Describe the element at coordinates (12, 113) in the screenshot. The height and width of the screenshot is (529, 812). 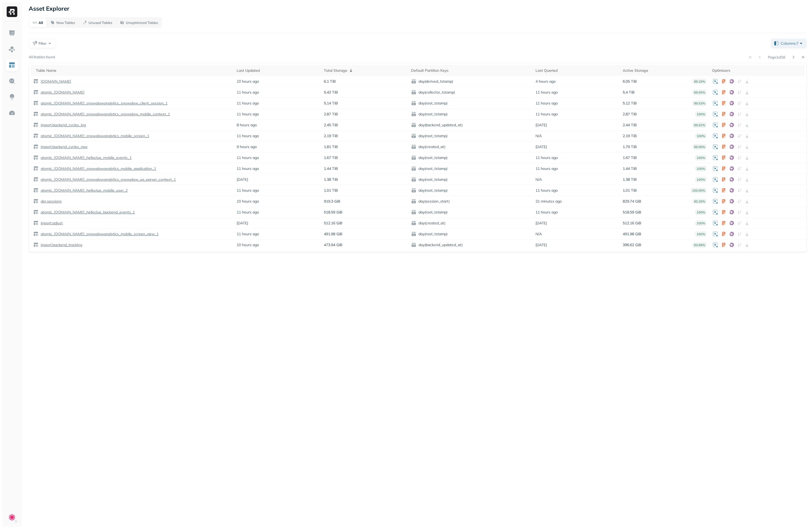
I see `img: Optimization` at that location.